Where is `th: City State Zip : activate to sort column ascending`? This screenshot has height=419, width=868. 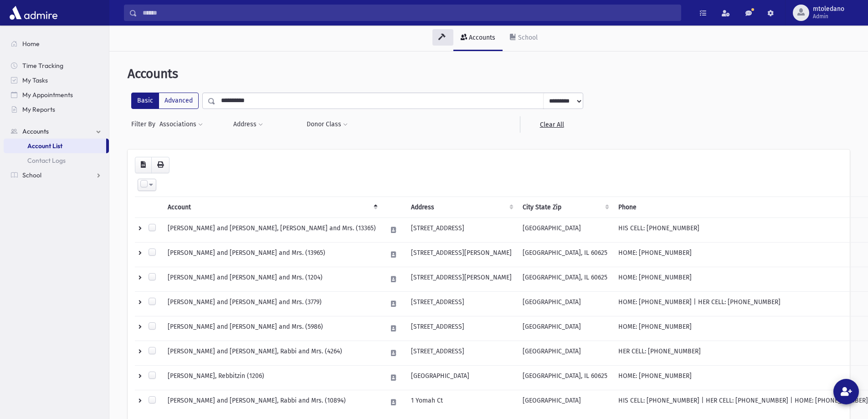 th: City State Zip : activate to sort column ascending is located at coordinates (565, 207).